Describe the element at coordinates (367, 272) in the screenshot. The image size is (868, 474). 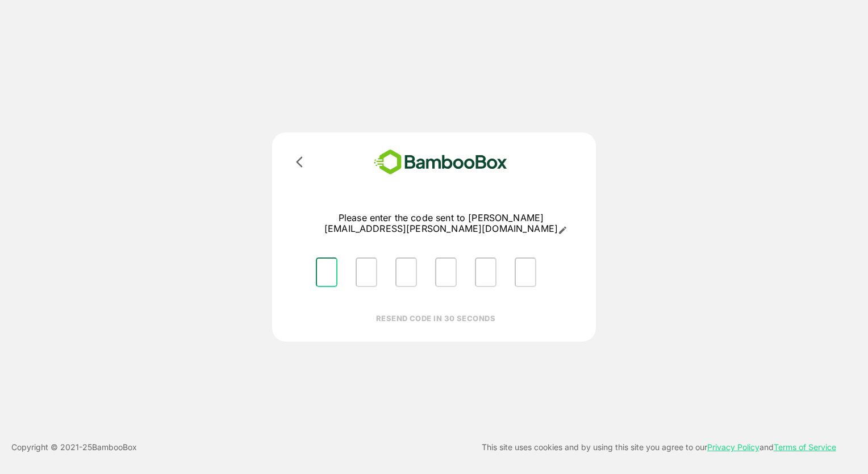
I see `input: Please enter OTP character 2` at that location.